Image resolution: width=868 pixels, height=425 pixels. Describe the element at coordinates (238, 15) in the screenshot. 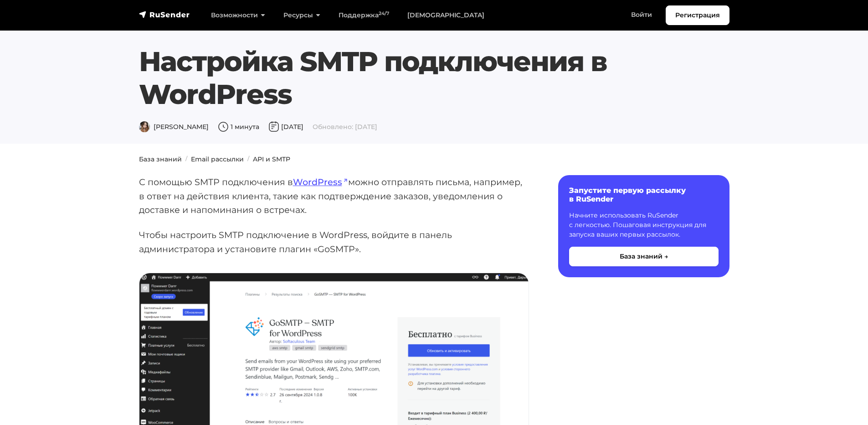

I see `a: Возможности` at that location.